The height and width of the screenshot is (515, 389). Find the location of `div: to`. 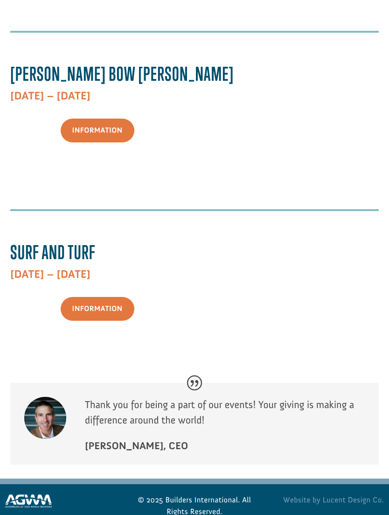

div: to is located at coordinates (72, 32).